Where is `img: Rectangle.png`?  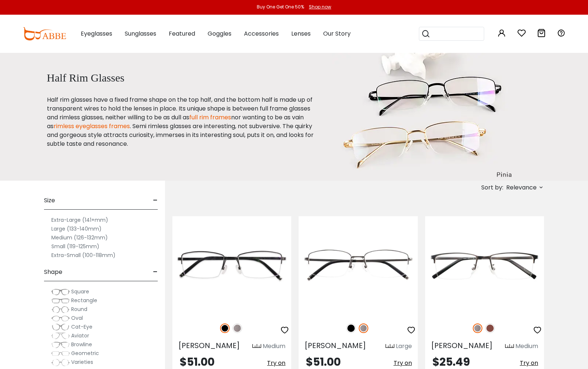 img: Rectangle.png is located at coordinates (60, 301).